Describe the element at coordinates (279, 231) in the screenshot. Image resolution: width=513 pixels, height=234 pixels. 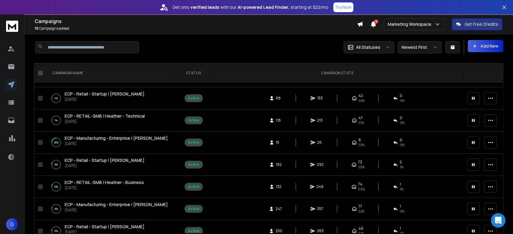
I see `span: 250` at that location.